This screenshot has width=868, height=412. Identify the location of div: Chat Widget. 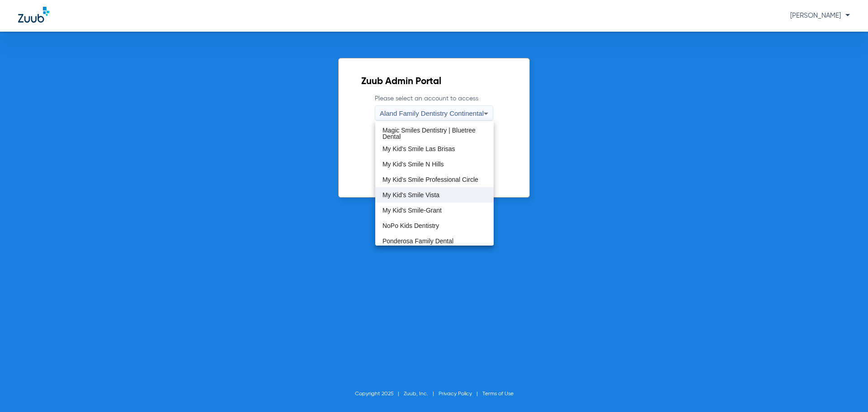
(846, 390).